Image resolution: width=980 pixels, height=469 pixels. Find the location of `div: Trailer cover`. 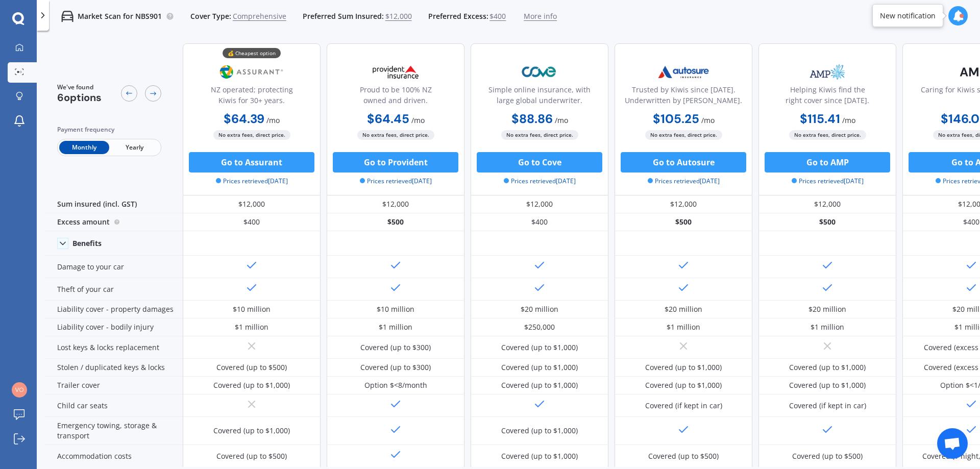

div: Trailer cover is located at coordinates (114, 385).